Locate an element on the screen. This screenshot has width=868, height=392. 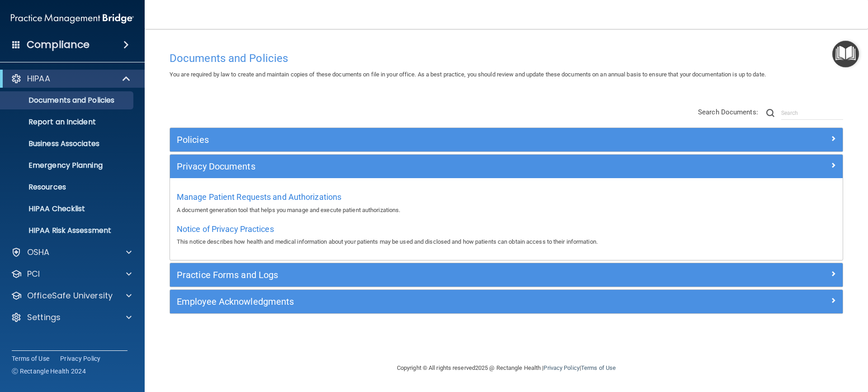
p: HIPAA Risk Assessment is located at coordinates (67, 231).